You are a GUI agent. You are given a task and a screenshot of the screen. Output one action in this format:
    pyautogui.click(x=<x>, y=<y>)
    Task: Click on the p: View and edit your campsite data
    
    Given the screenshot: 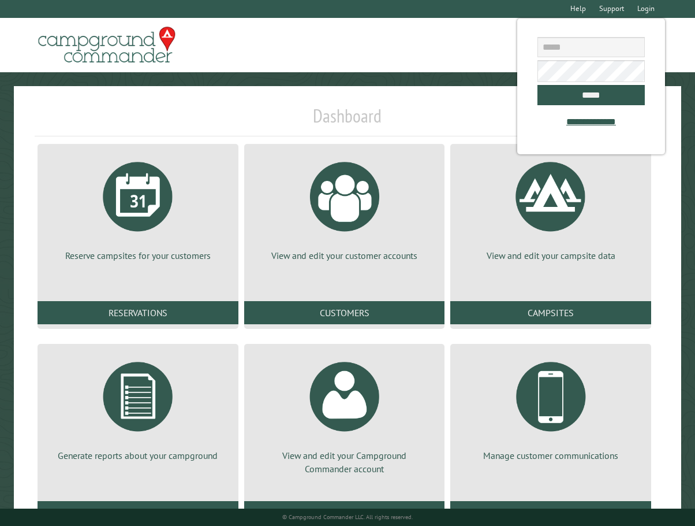 What is the action you would take?
    pyautogui.click(x=551, y=255)
    